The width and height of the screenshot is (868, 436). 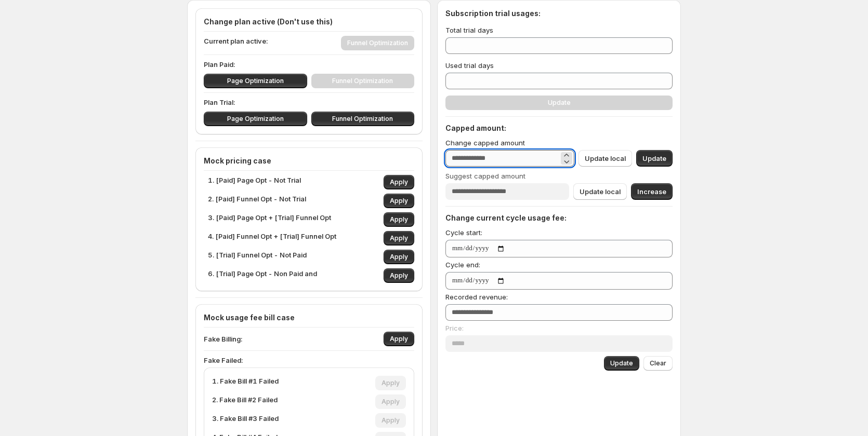 What do you see at coordinates (254, 182) in the screenshot?
I see `p: 1. [Paid] Page Opt - Not Trial` at bounding box center [254, 182].